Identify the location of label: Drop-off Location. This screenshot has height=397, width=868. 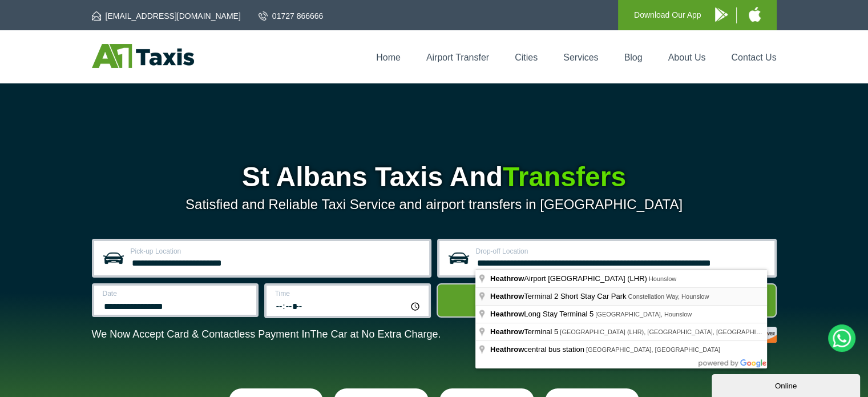
(622, 252).